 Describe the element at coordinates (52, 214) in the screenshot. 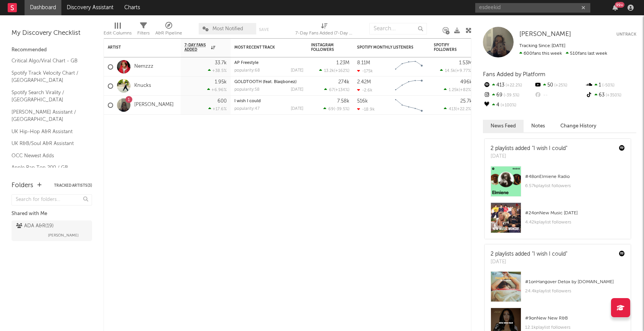

I see `div: Shared with Me` at that location.